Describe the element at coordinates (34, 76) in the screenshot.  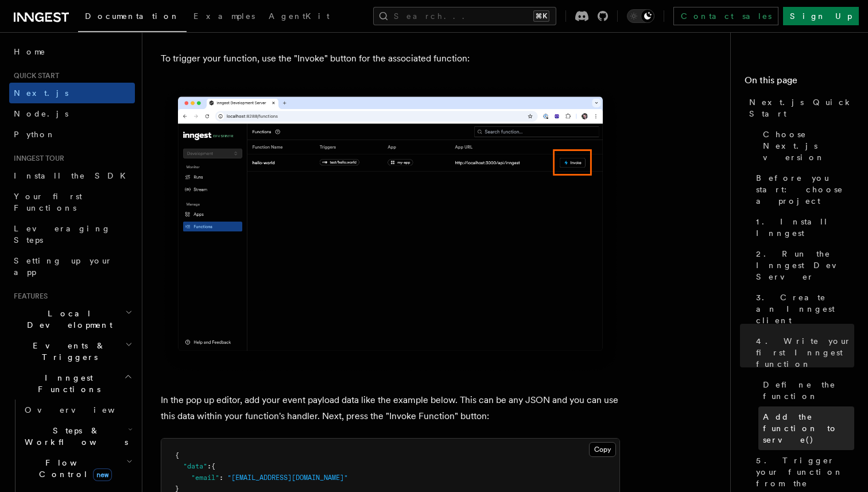
I see `span: Quick start` at that location.